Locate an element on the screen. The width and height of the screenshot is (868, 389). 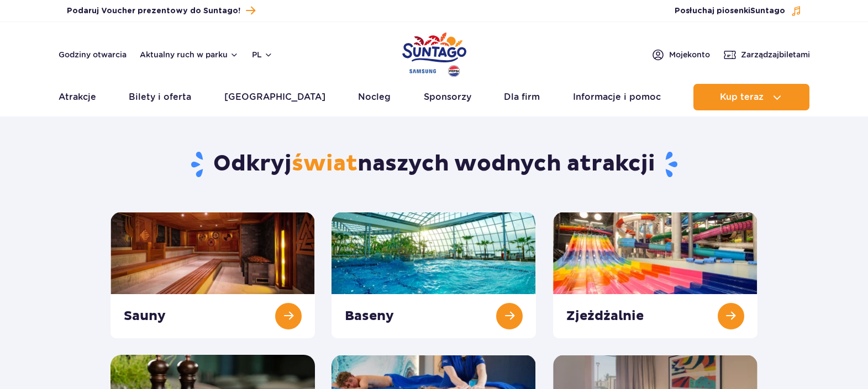
a: Park of Poland is located at coordinates (434, 53).